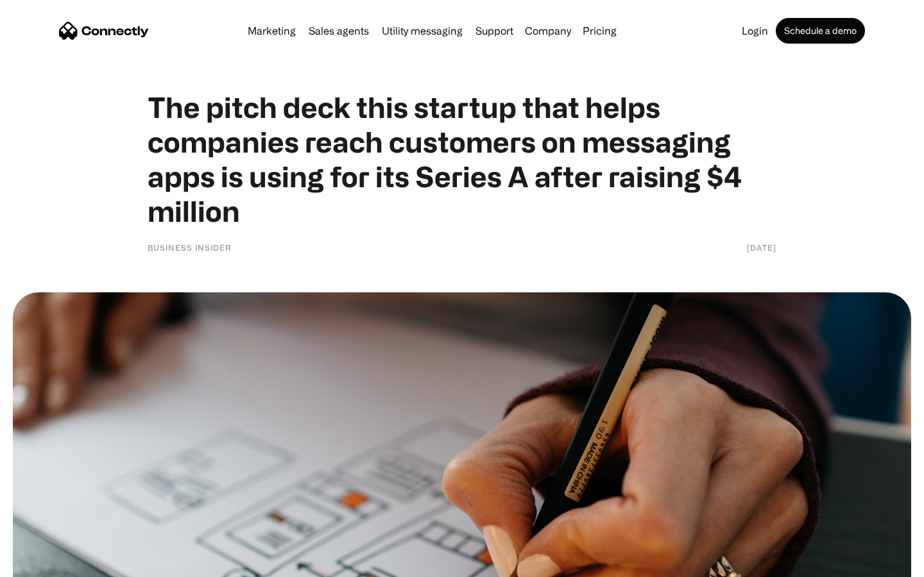 This screenshot has width=924, height=577. Describe the element at coordinates (339, 31) in the screenshot. I see `a: Sales agents` at that location.